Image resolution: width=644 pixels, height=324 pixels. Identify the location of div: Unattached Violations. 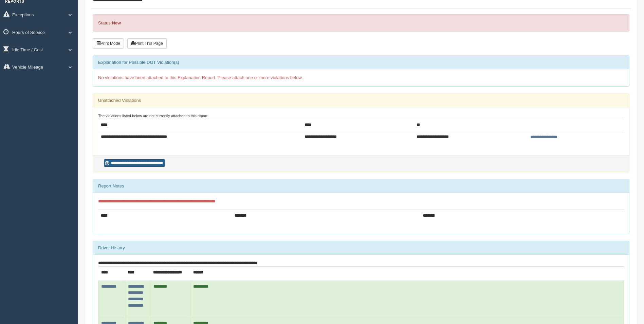
(361, 100).